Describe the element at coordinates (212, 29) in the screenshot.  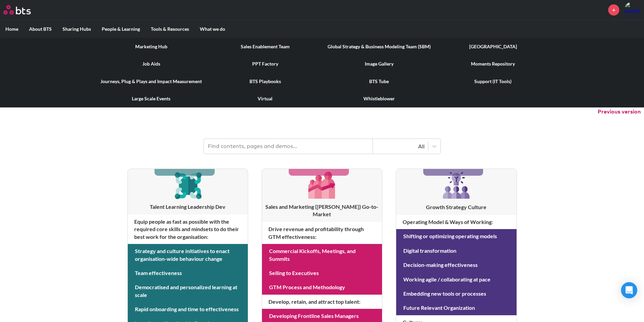
I see `label: What we do` at that location.